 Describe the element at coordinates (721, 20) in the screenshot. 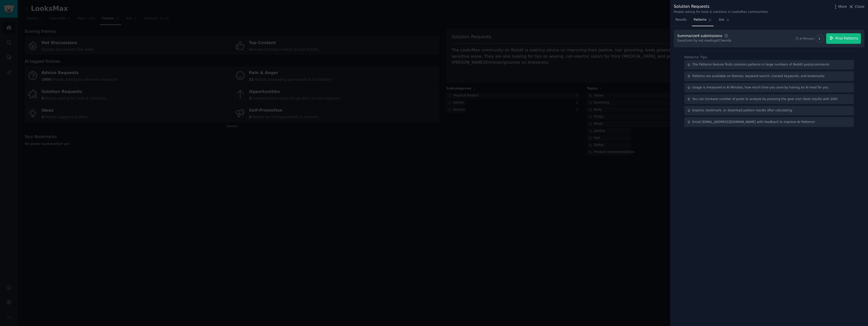

I see `span: Ask` at that location.